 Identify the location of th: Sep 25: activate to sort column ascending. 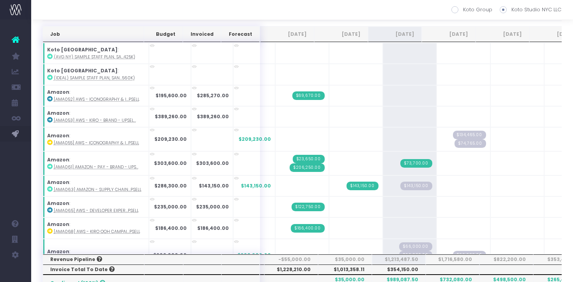
(395, 34).